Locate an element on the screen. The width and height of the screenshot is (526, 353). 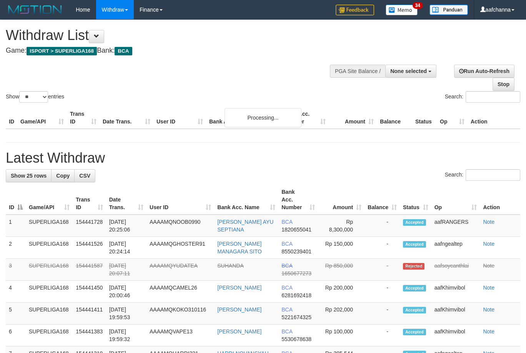
th: Op: activate to sort column ascending is located at coordinates (456, 200).